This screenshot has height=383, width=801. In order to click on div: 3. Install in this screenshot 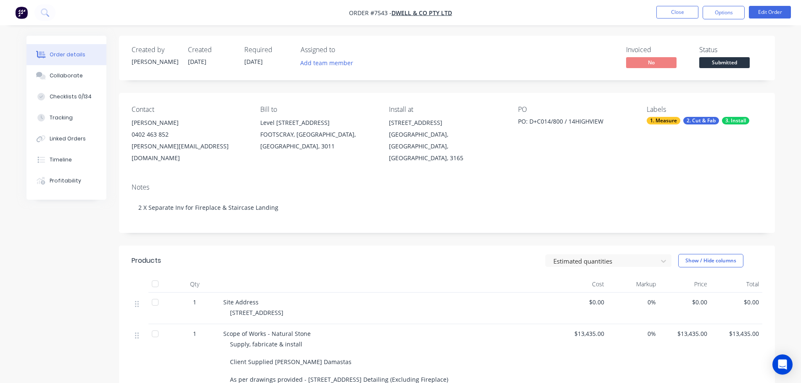, I will do `click(736, 121)`.